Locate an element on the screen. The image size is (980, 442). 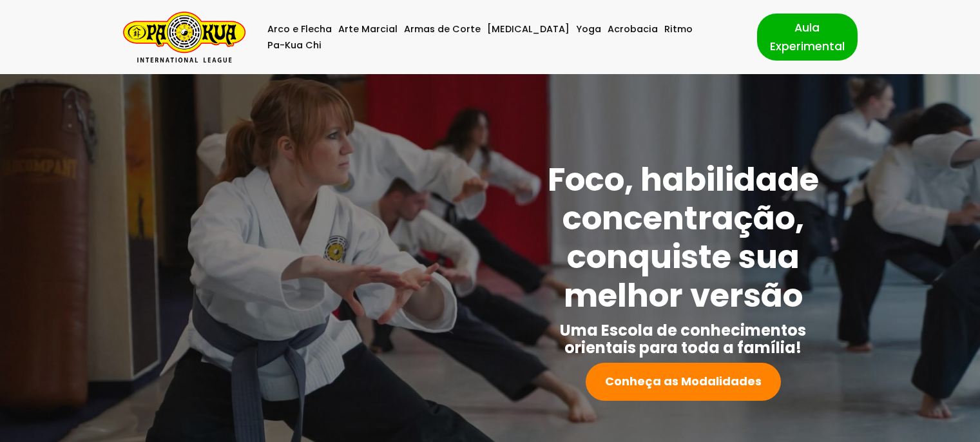
strong: Uma Escola de conhecimentos orientais para toda a família! is located at coordinates (683, 339).